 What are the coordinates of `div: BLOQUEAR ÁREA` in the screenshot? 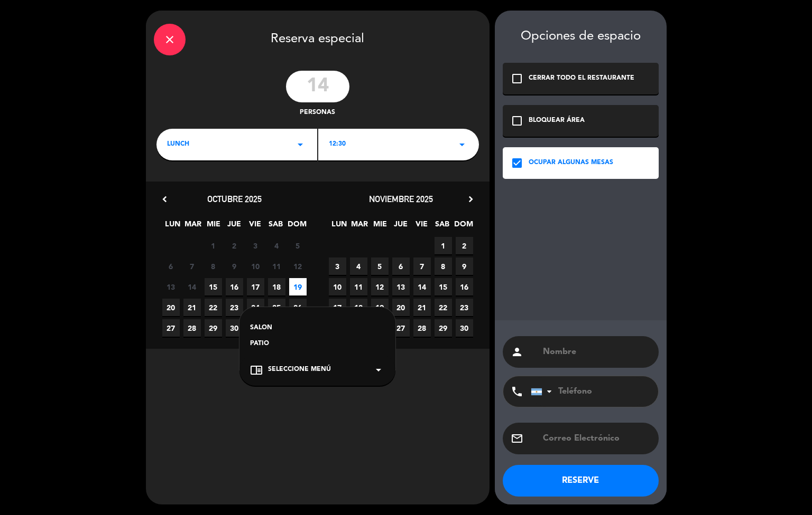 It's located at (556, 121).